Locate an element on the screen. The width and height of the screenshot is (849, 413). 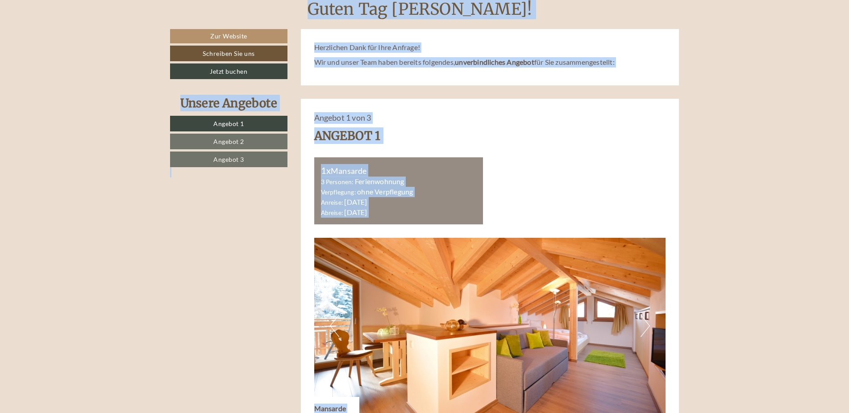
span: unverbindliches Angebot is located at coordinates (495, 62).